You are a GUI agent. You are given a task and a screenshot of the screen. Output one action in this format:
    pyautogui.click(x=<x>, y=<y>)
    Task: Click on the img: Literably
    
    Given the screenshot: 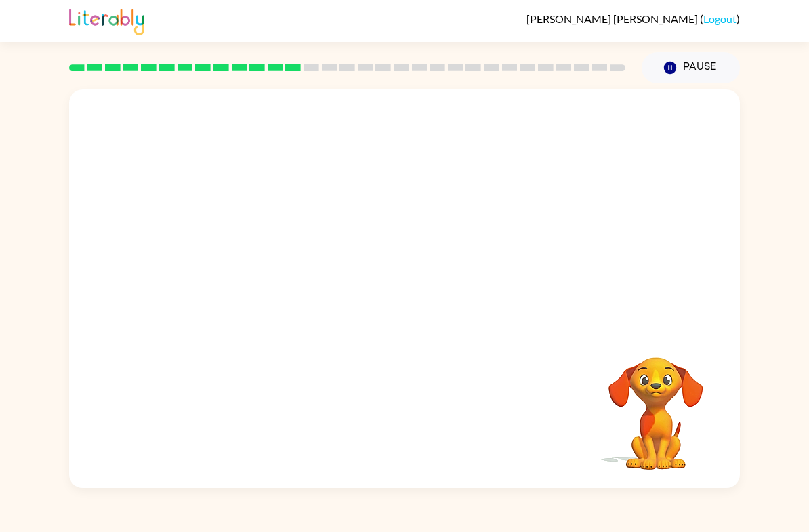 What is the action you would take?
    pyautogui.click(x=106, y=20)
    